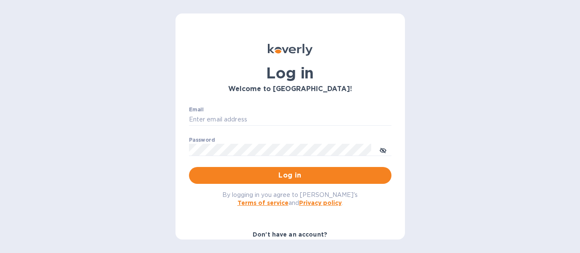 This screenshot has width=580, height=253. What do you see at coordinates (383, 150) in the screenshot?
I see `button: toggle password visibility` at bounding box center [383, 150].